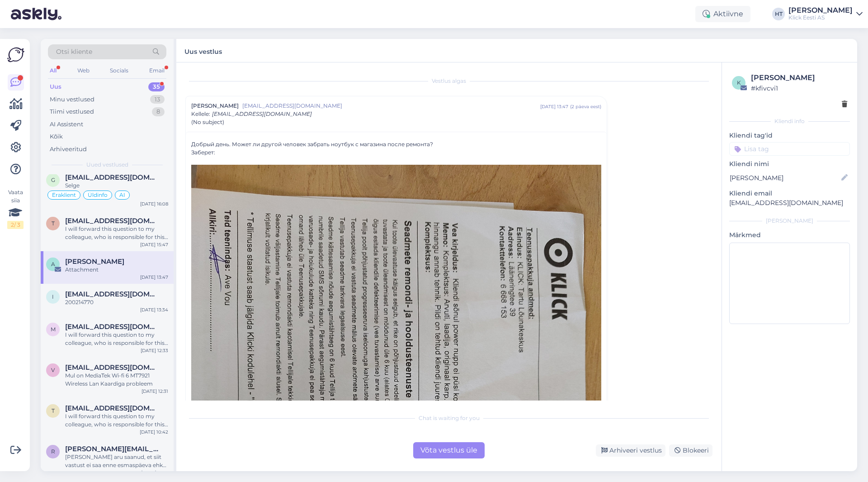  Describe the element at coordinates (112, 449) in the screenshot. I see `span: rudolf.pae@gmail.com` at that location.